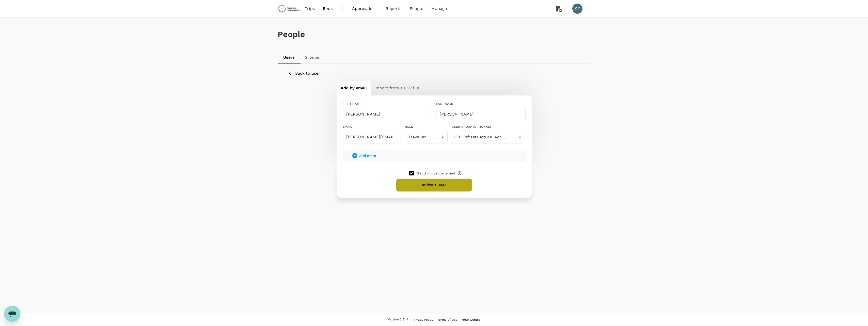 This screenshot has height=326, width=868. Describe the element at coordinates (388, 104) in the screenshot. I see `div: FIRST NAME` at that location.